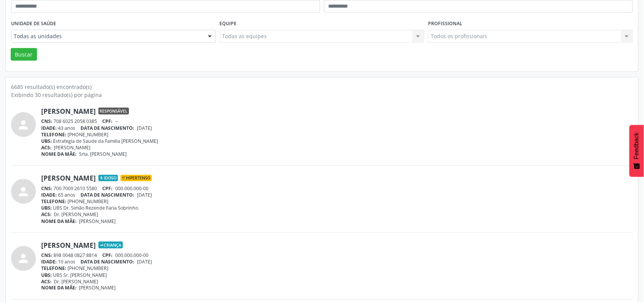 The image size is (644, 302). What do you see at coordinates (636, 151) in the screenshot?
I see `button: Feedback - Mostrar pesquisa` at bounding box center [636, 151].